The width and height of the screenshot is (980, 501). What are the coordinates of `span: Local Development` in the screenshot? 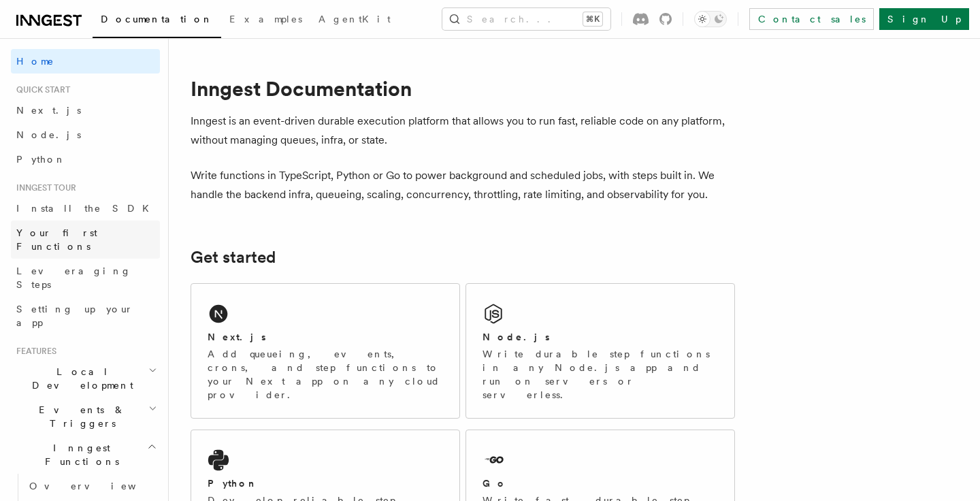 It's located at (80, 378).